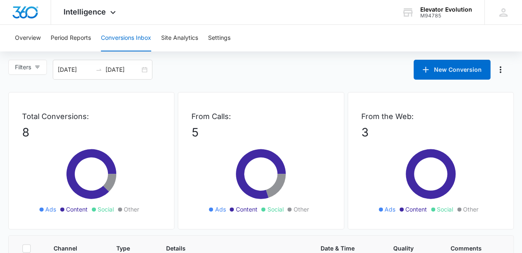 Image resolution: width=522 pixels, height=253 pixels. I want to click on span: to, so click(99, 70).